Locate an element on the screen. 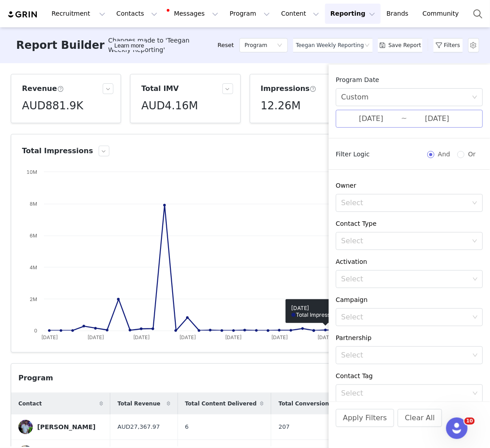  div: Contact Type is located at coordinates (410, 224).